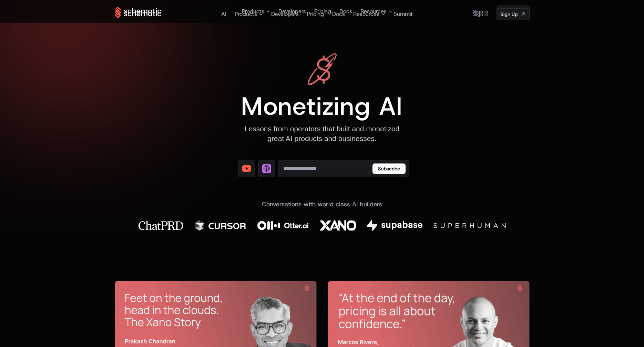 This screenshot has height=347, width=644. I want to click on img: Otter AI, so click(283, 225).